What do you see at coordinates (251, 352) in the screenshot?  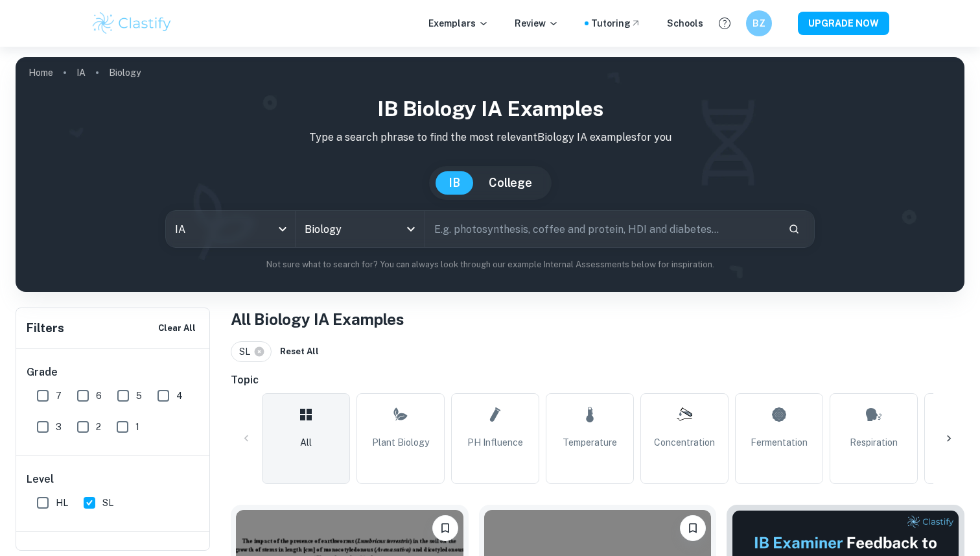 I see `div: SL` at bounding box center [251, 352].